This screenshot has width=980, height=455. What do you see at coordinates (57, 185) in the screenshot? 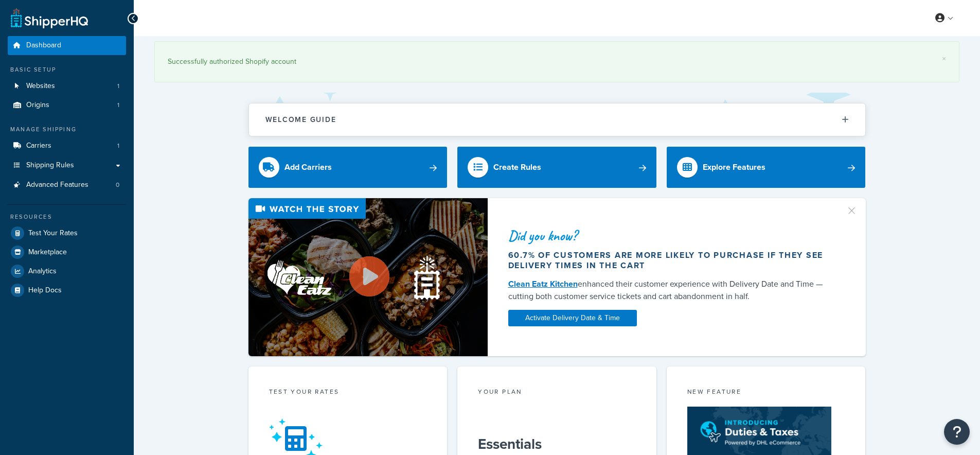
I see `span: Advanced Features` at bounding box center [57, 185].